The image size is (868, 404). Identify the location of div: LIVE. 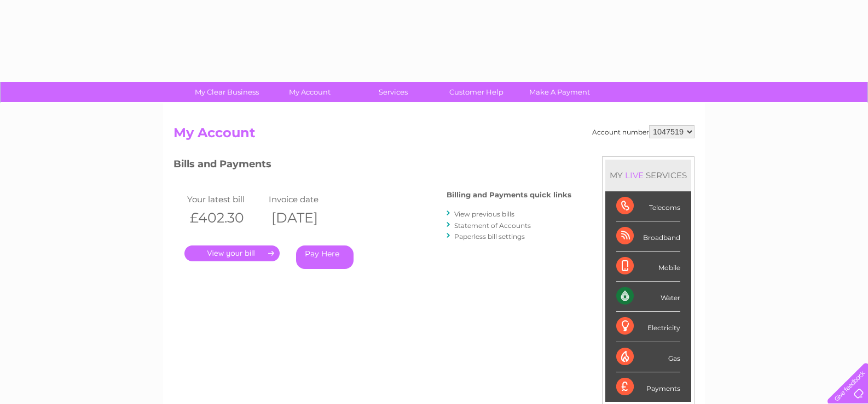
(634, 175).